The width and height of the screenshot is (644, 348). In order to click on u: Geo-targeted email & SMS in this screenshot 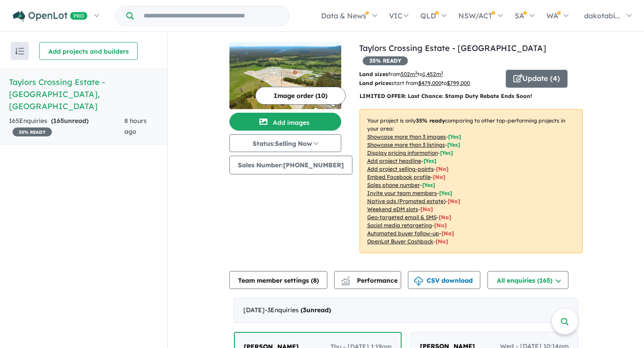, I will do `click(402, 217)`.